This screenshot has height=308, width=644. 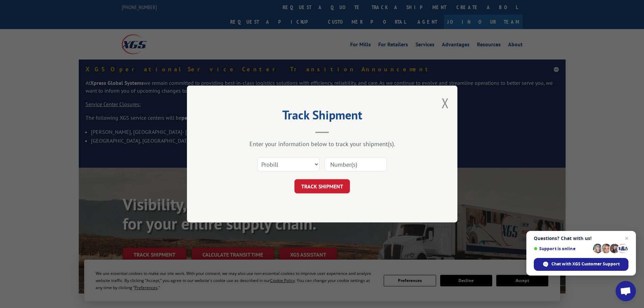 I want to click on span: Questions? Chat with us!, so click(x=581, y=238).